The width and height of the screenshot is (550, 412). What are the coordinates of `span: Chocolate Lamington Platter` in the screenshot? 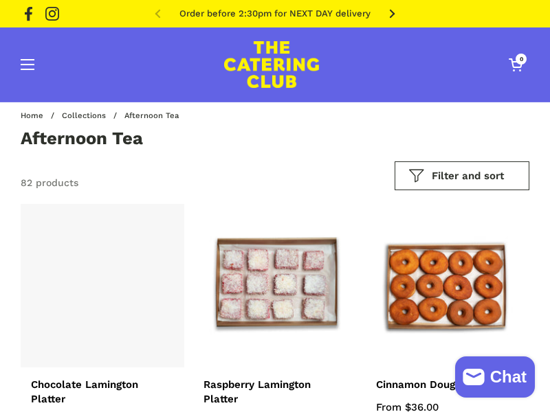 It's located at (85, 393).